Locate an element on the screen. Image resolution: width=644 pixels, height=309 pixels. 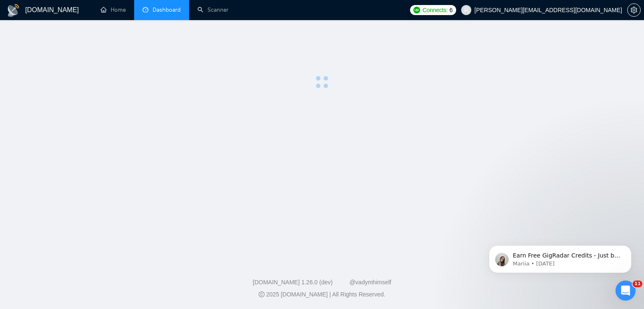
img: logo is located at coordinates (13, 10).